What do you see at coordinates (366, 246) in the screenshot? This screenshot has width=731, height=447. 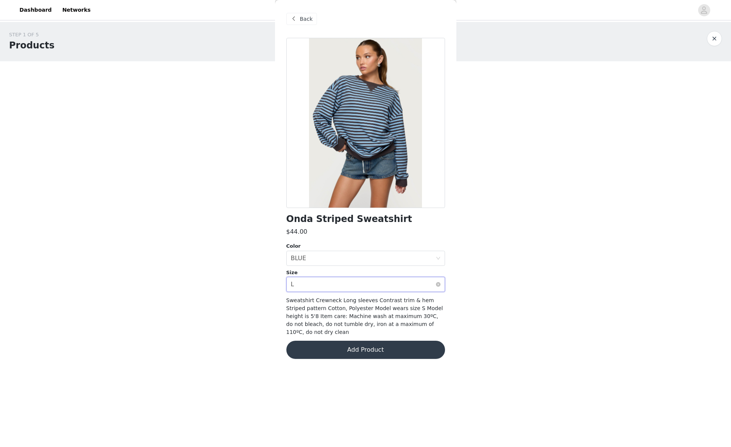 I see `div: Color` at bounding box center [366, 246].